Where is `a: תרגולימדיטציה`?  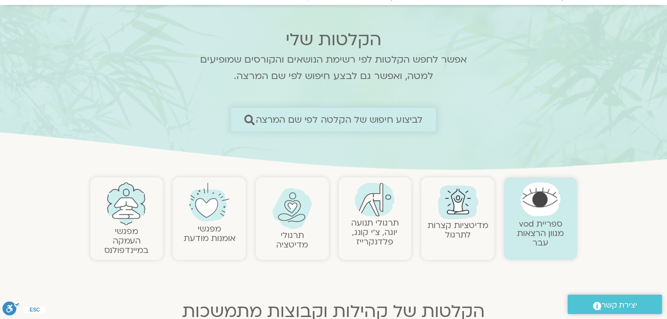 a: תרגולימדיטציה is located at coordinates (292, 240).